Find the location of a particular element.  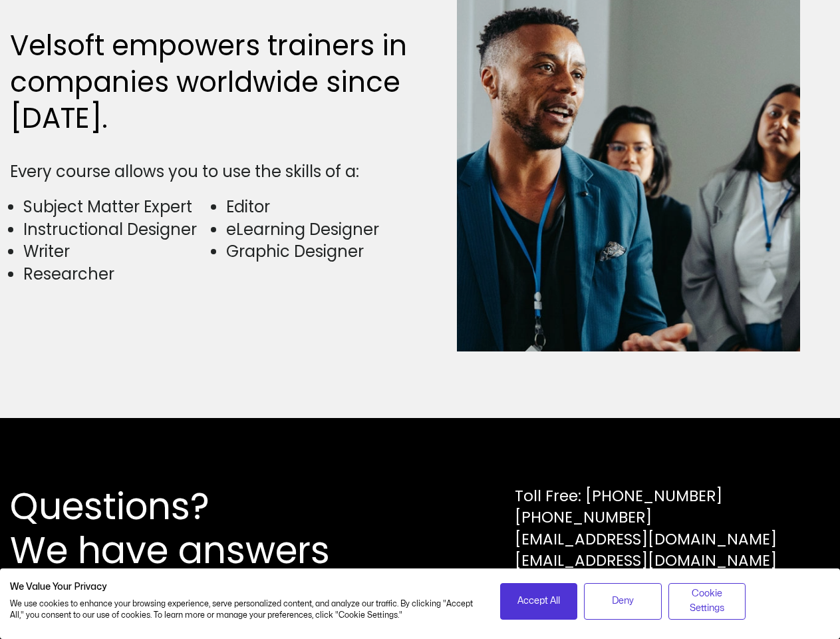

li: Editor is located at coordinates (319, 207).